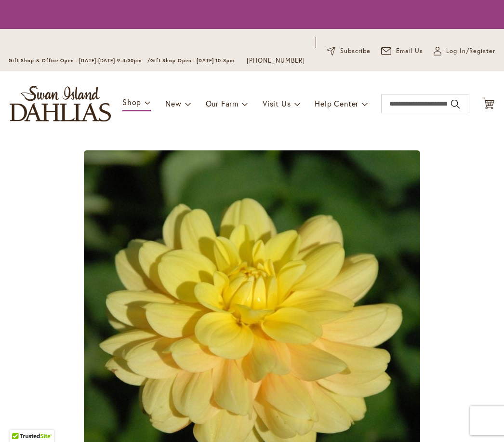 This screenshot has height=442, width=504. I want to click on span: New, so click(173, 103).